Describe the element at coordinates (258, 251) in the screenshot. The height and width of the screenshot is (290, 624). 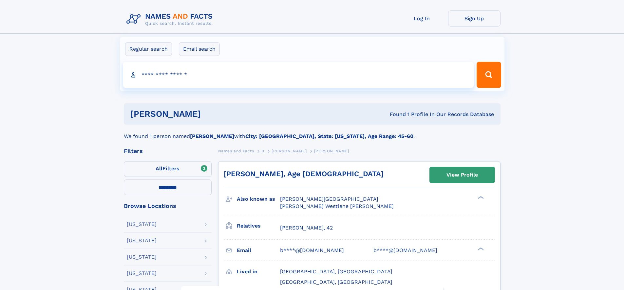
I see `h3: Email` at that location.